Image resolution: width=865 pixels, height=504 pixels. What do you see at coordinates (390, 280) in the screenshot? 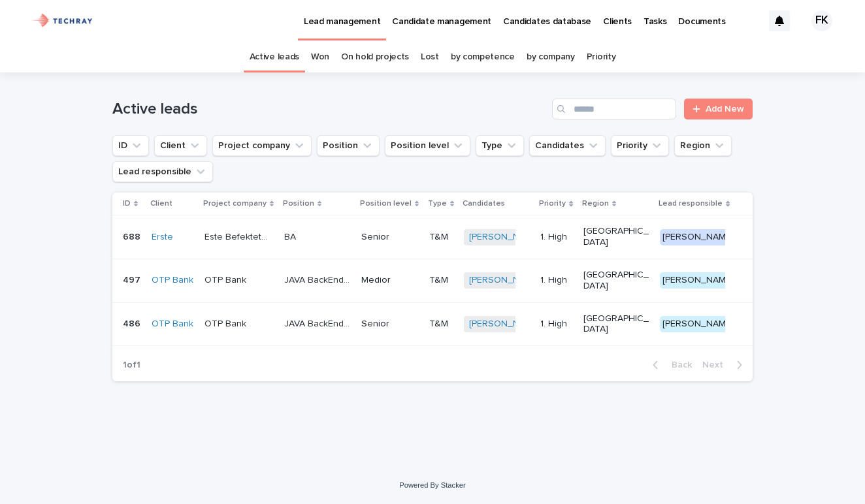
I see `p: Medior` at bounding box center [390, 280].